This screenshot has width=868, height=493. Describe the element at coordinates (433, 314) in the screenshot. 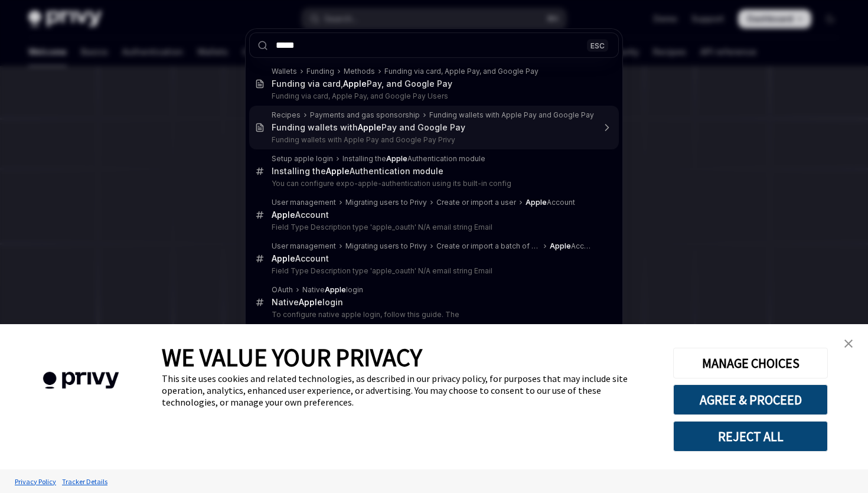

I see `p: To configure native apple login, follow this guide. The` at that location.